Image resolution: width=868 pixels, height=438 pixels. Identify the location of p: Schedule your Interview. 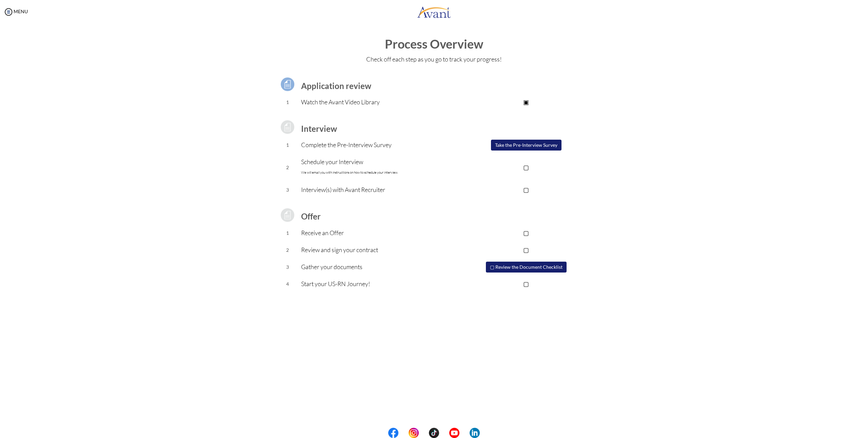
(379, 167).